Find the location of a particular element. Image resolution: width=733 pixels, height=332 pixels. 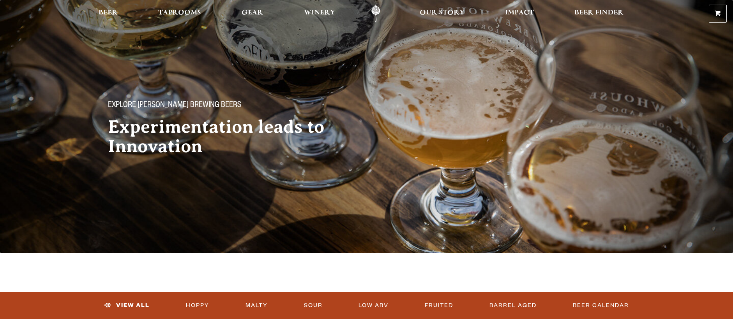

a: Sour is located at coordinates (313, 306).